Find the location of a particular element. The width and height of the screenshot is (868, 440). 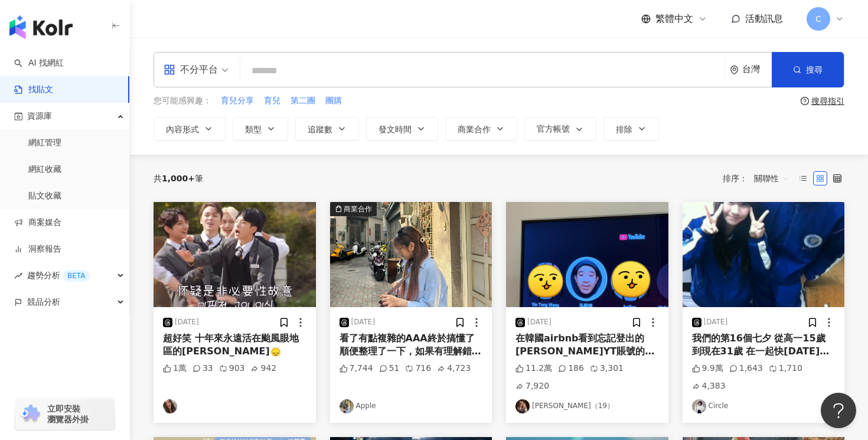

button: 發文時間 is located at coordinates (402, 129).